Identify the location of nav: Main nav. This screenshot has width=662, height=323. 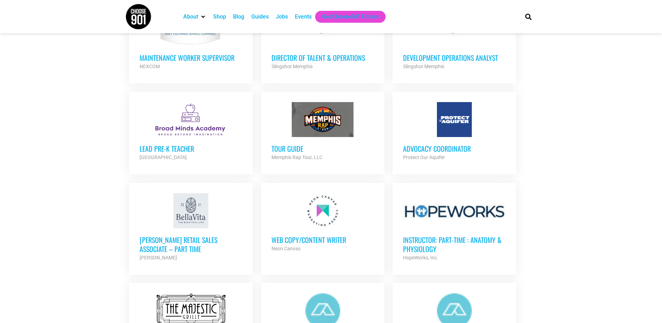
(347, 17).